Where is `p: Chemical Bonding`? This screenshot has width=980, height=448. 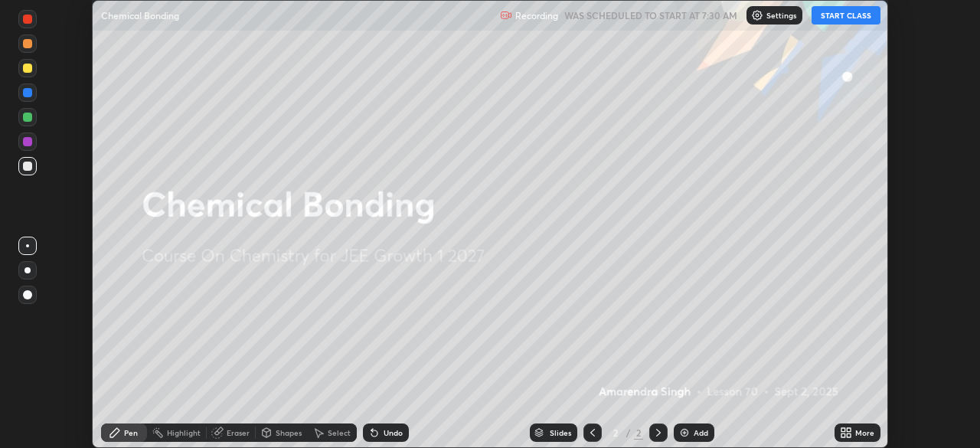
p: Chemical Bonding is located at coordinates (140, 15).